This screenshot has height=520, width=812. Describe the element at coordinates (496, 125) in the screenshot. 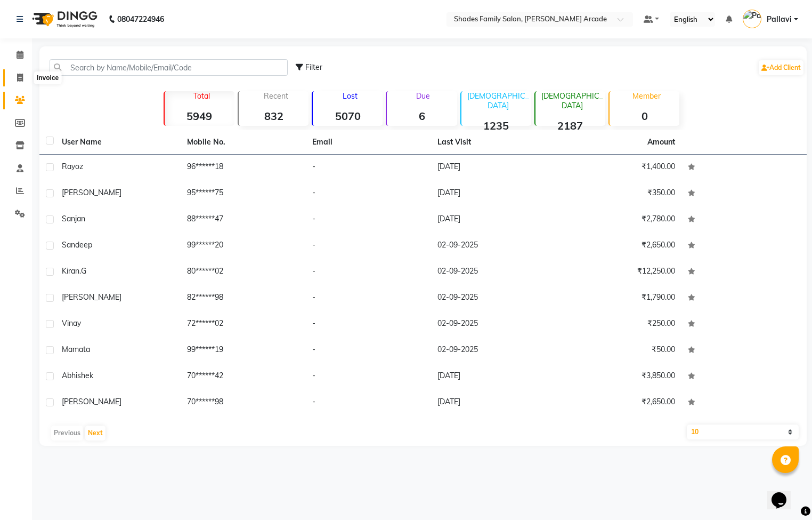

I see `strong: 1235` at that location.